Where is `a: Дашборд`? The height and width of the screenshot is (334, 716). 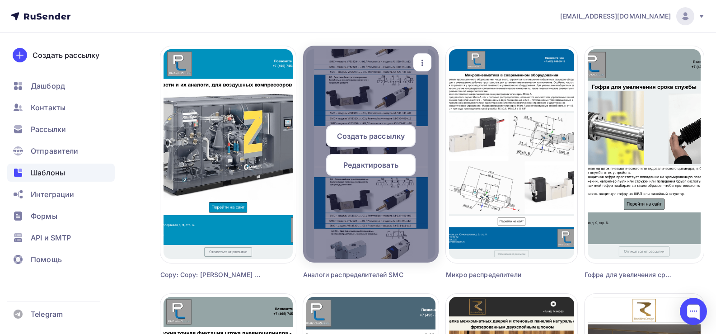
a: Дашборд is located at coordinates (61, 86).